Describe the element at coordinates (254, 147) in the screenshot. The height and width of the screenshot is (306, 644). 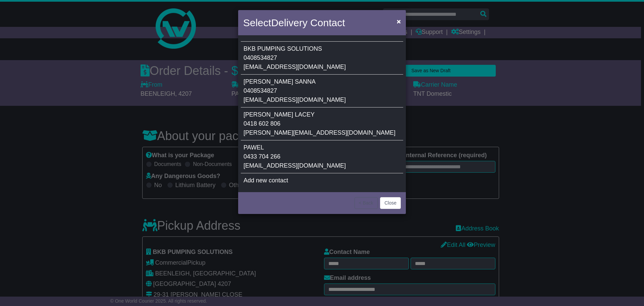
I see `span: PAWEL` at that location.